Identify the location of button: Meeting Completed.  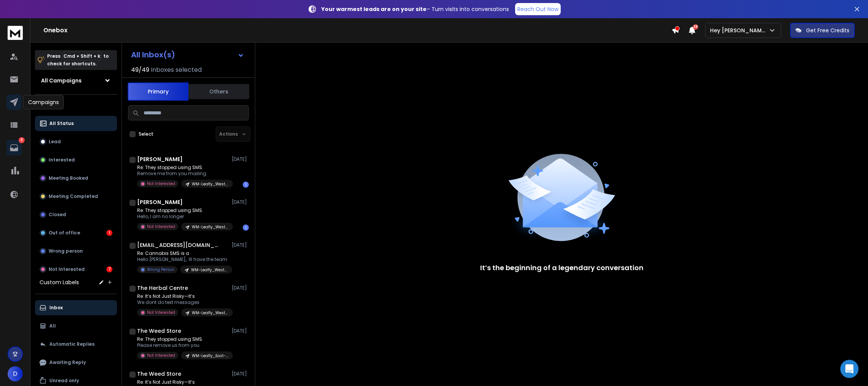
(76, 197).